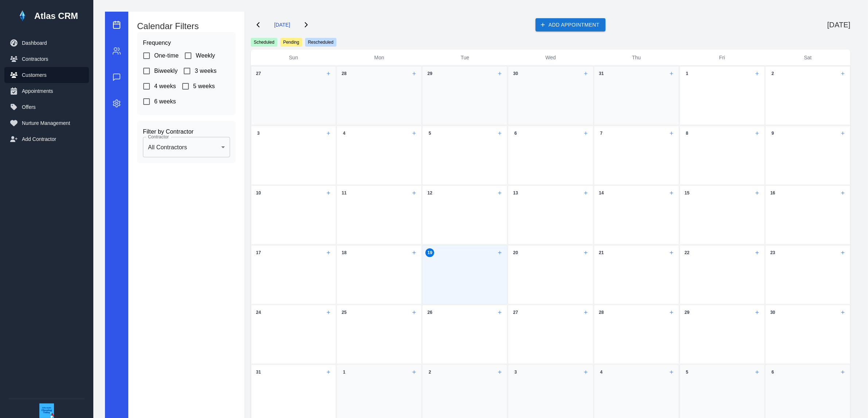  Describe the element at coordinates (47, 59) in the screenshot. I see `button: Contractors` at that location.